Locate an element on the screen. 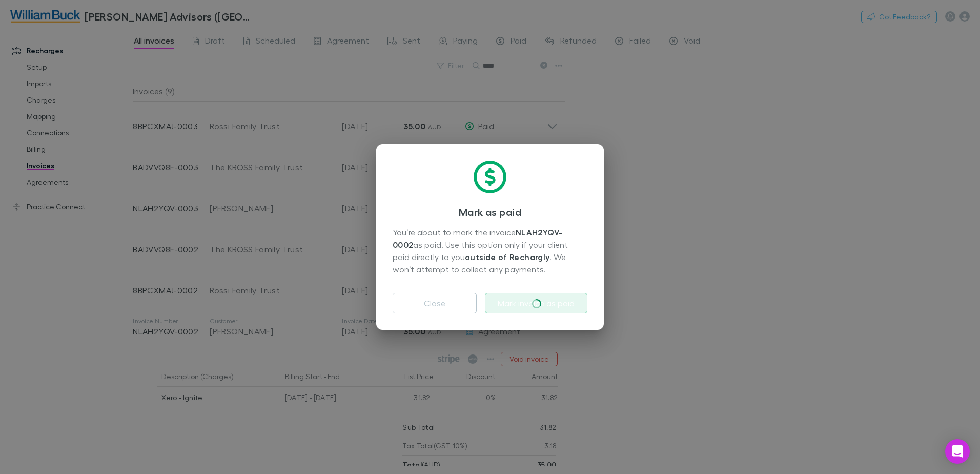 The image size is (980, 474). div: You’re about to mark the invoice as paid. Use this option only if your client paid directly to yo... is located at coordinates (490, 251).